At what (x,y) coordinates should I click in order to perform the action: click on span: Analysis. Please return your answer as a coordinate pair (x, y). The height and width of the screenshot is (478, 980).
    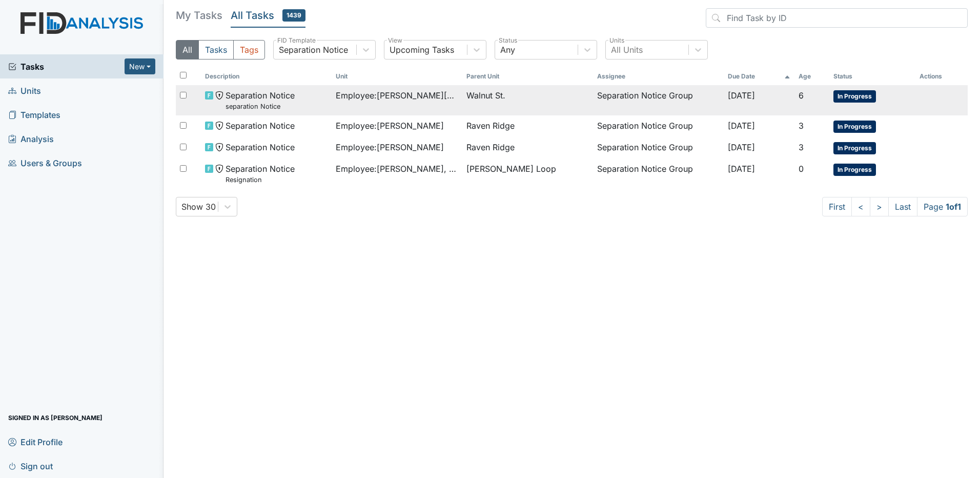
    Looking at the image, I should click on (31, 139).